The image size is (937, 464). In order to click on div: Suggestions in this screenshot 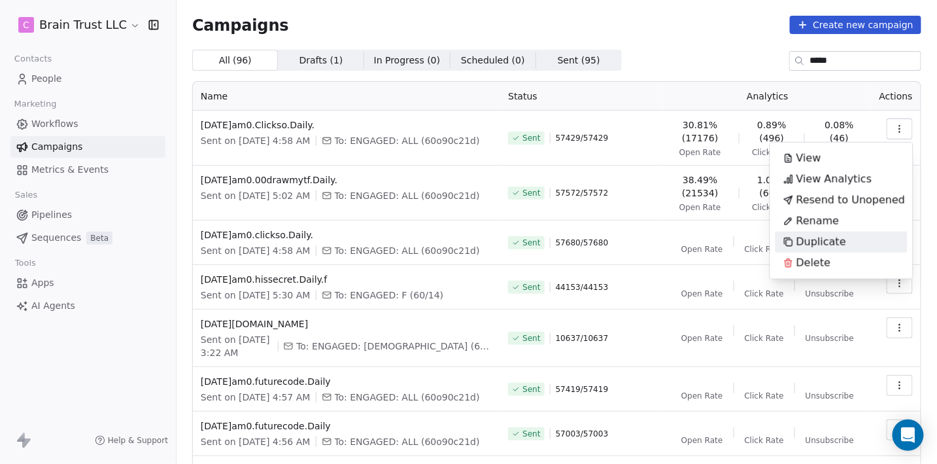, I will do `click(842, 211)`.